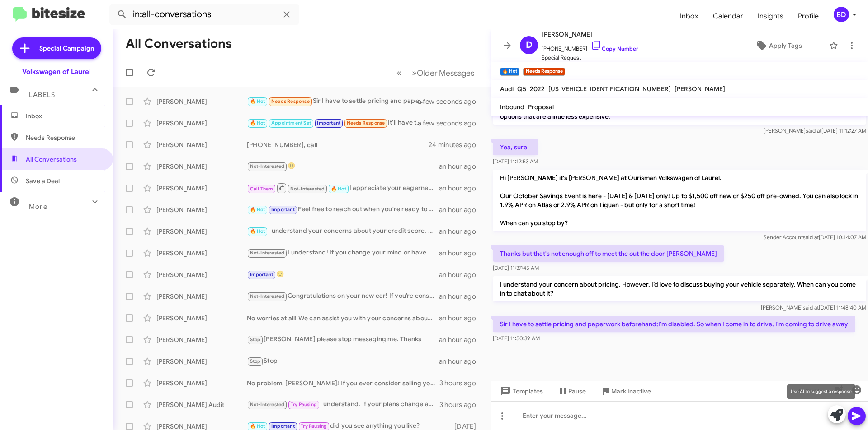 The height and width of the screenshot is (430, 868). Describe the element at coordinates (398, 73) in the screenshot. I see `button: Previous` at that location.